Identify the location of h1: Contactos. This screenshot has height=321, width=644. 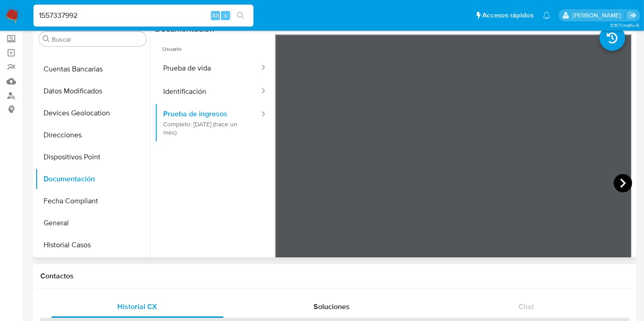
(334, 276).